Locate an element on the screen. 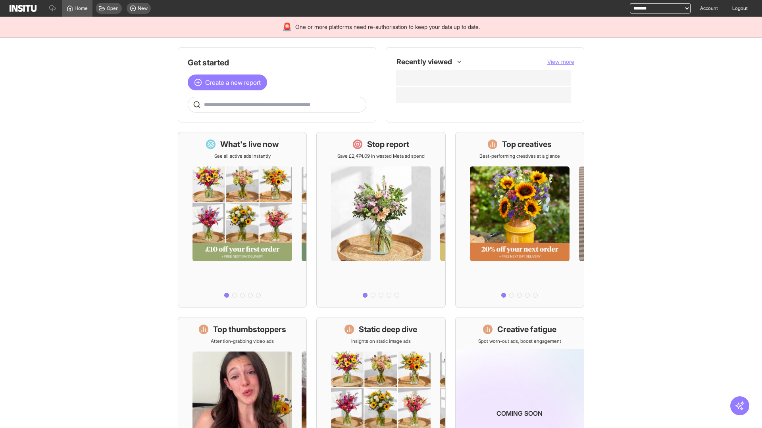  button: View more is located at coordinates (561, 62).